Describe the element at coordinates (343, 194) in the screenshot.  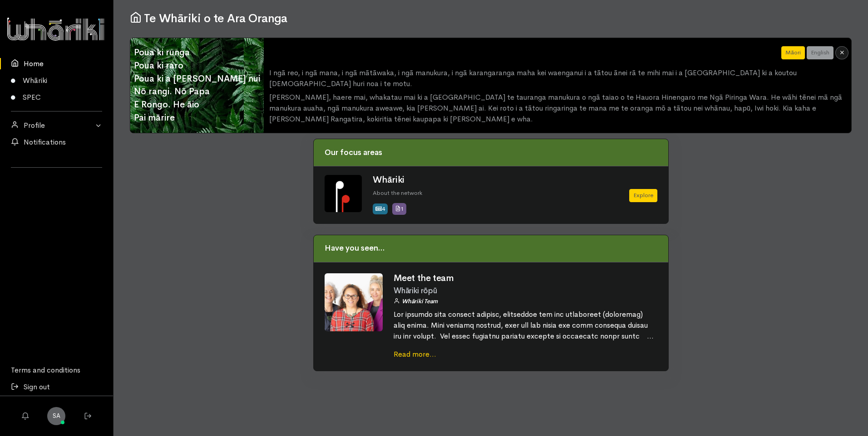
I see `img: Whariki%20Icon_Icon_Tile.png` at that location.